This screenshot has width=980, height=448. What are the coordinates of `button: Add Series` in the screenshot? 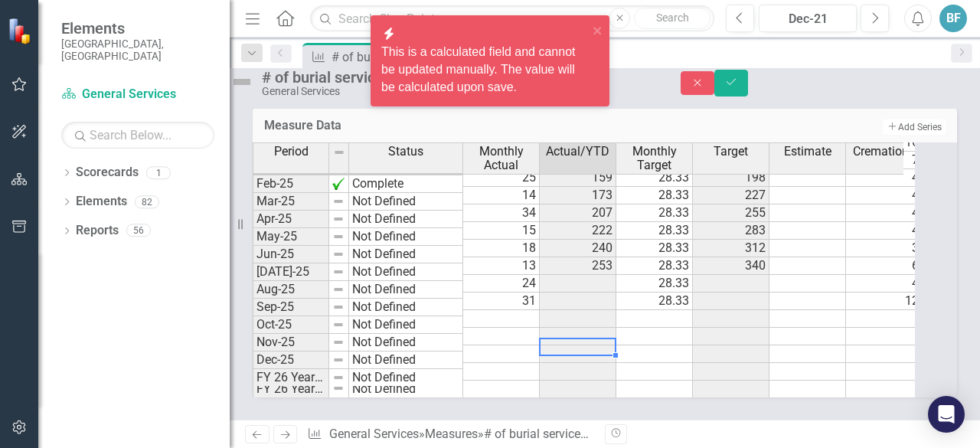 It's located at (914, 127).